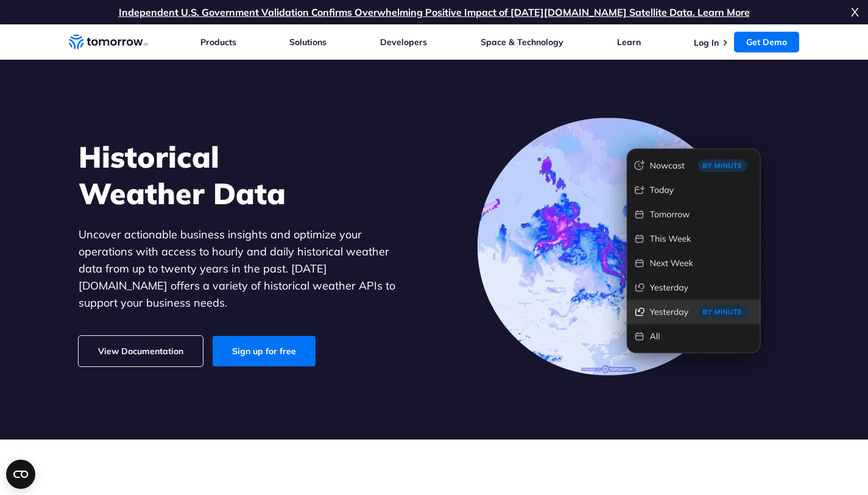 Image resolution: width=868 pixels, height=495 pixels. Describe the element at coordinates (108, 42) in the screenshot. I see `a: Home link` at that location.